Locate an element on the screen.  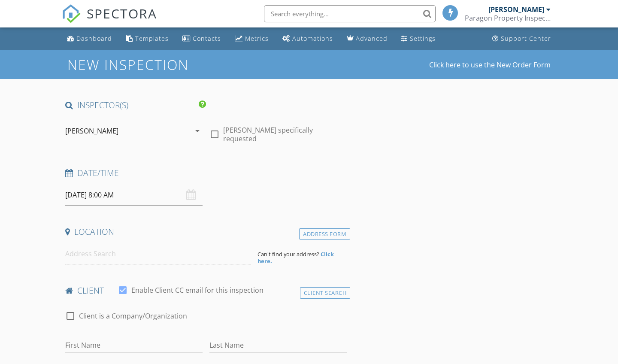
a: Dashboard is located at coordinates (89, 39).